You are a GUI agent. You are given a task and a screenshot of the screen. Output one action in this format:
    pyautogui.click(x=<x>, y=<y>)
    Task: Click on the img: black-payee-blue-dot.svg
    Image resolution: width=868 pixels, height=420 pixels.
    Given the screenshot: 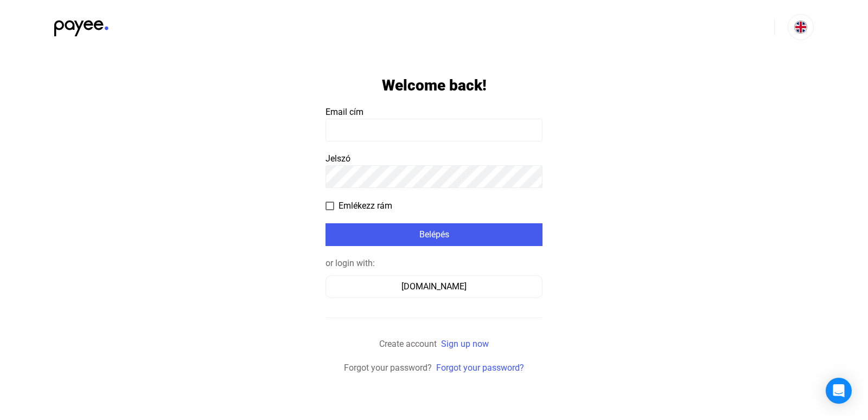 What is the action you would take?
    pyautogui.click(x=81, y=25)
    